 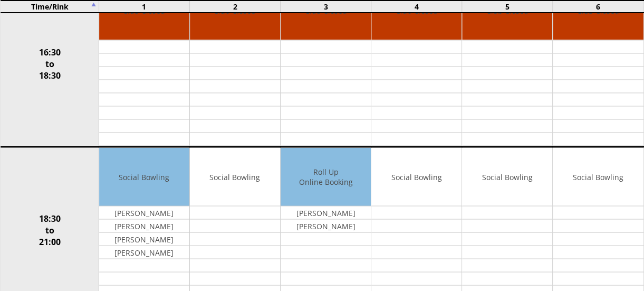 What do you see at coordinates (507, 7) in the screenshot?
I see `td: 5` at bounding box center [507, 7].